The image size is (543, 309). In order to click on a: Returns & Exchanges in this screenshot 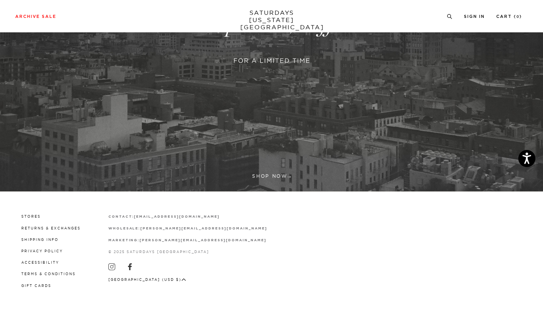, I will do `click(51, 228)`.